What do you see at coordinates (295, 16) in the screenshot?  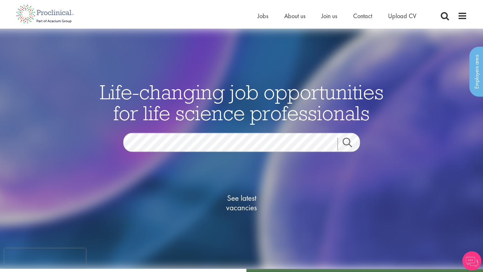 I see `span: About us` at bounding box center [295, 16].